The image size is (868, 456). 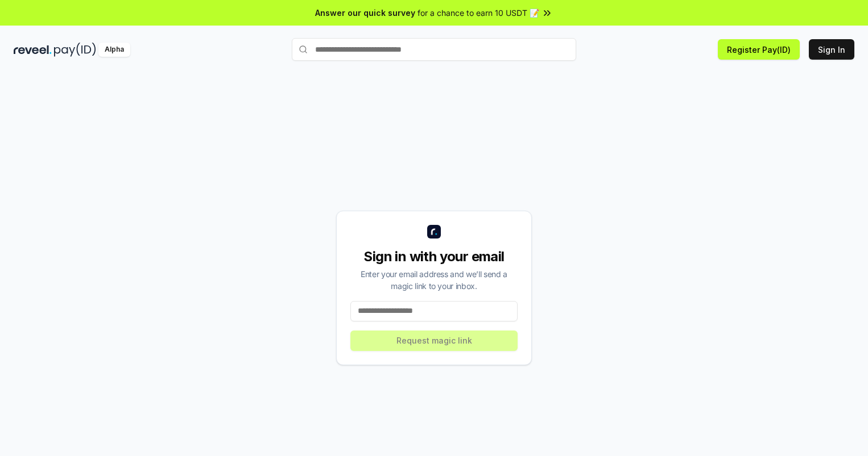 I want to click on button: Register Pay(ID), so click(x=759, y=50).